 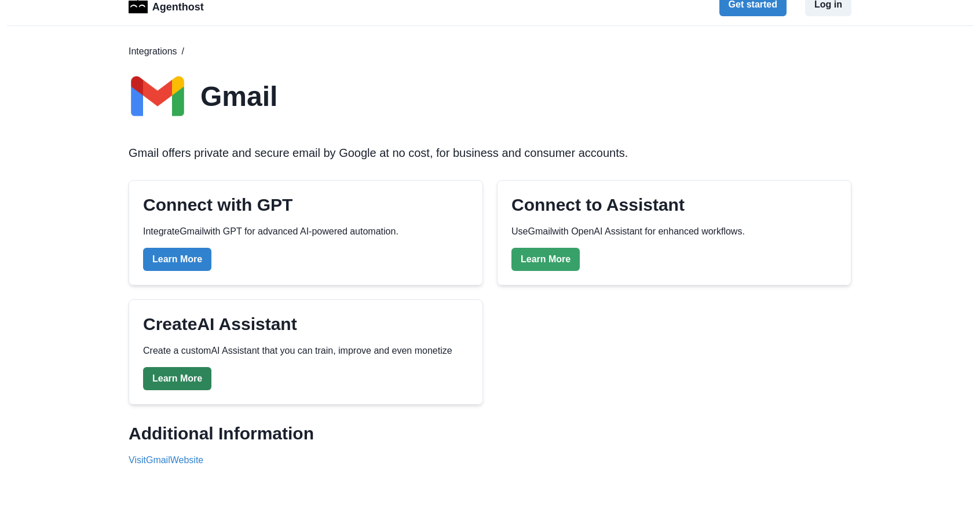 I want to click on img: Gmail, so click(x=157, y=97).